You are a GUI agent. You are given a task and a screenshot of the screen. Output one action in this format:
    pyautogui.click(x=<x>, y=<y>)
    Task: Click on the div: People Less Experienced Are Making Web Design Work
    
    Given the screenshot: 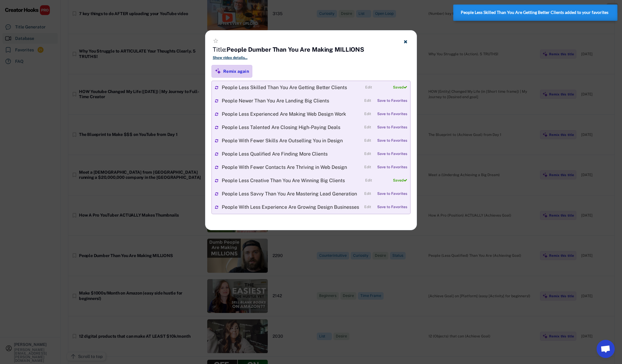 What is the action you would take?
    pyautogui.click(x=292, y=114)
    